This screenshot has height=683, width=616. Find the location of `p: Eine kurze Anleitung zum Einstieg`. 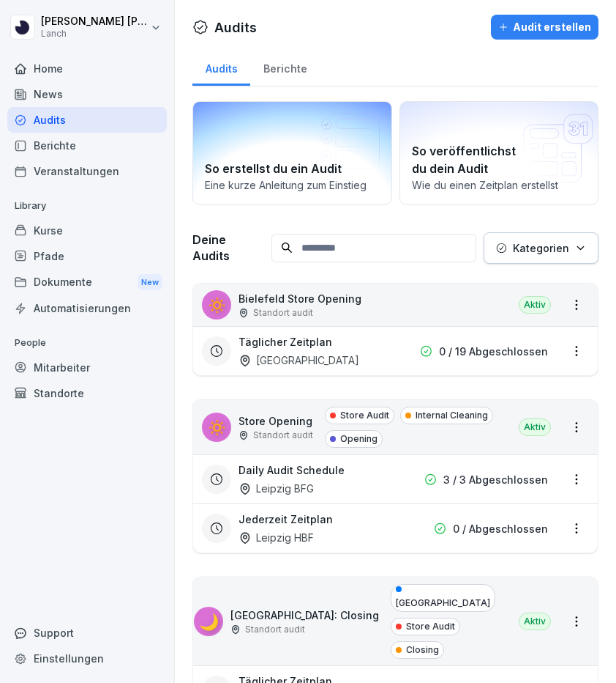

p: Eine kurze Anleitung zum Einstieg is located at coordinates (292, 184).